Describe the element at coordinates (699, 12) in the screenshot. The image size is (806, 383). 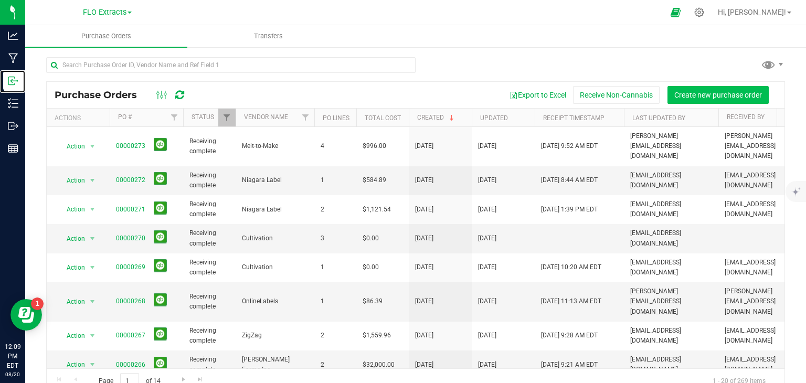
I see `div: Manage settings` at that location.